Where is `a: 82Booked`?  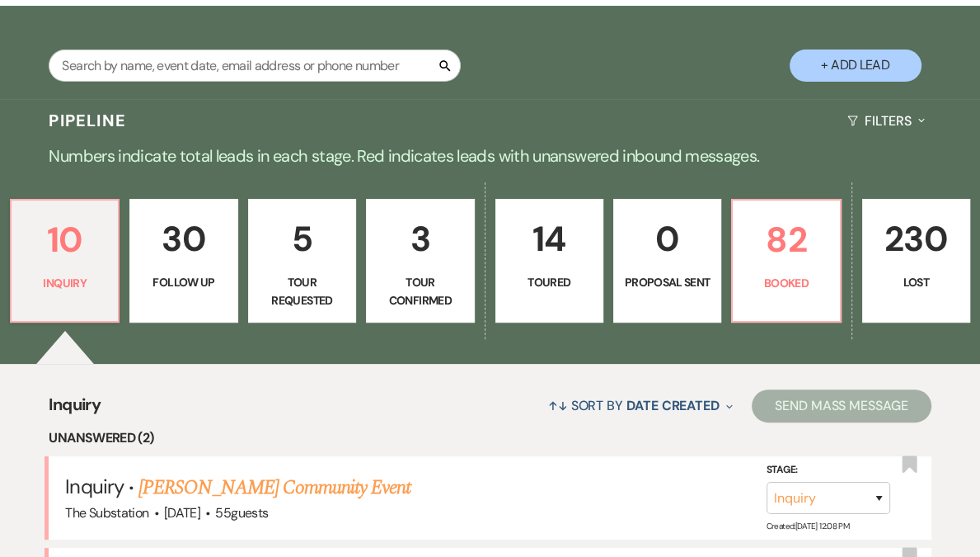 a: 82Booked is located at coordinates (786, 261).